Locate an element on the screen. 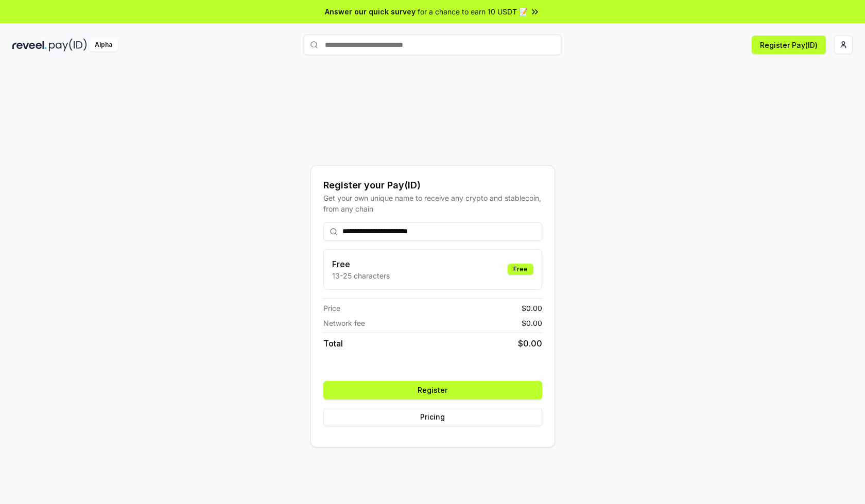 The height and width of the screenshot is (504, 865). button: Register is located at coordinates (433, 391).